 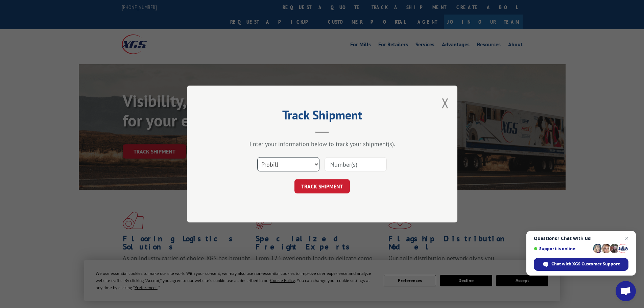 What do you see at coordinates (586, 264) in the screenshot?
I see `span: Chat with XGS Customer Support` at bounding box center [586, 264].